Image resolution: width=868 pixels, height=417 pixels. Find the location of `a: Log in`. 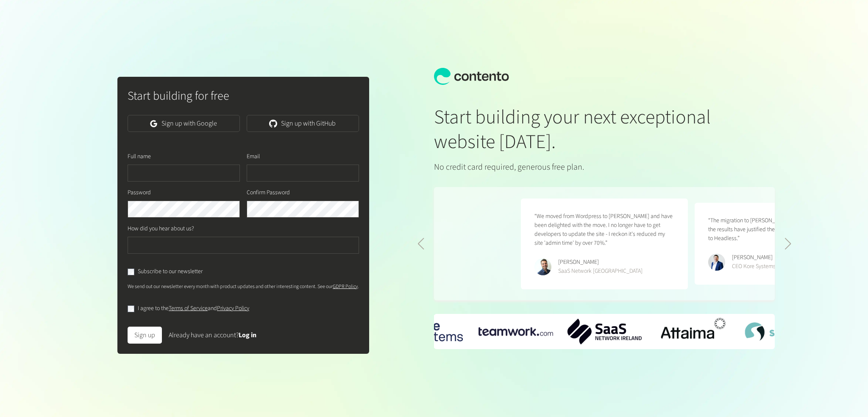

a: Log in is located at coordinates (247, 335).